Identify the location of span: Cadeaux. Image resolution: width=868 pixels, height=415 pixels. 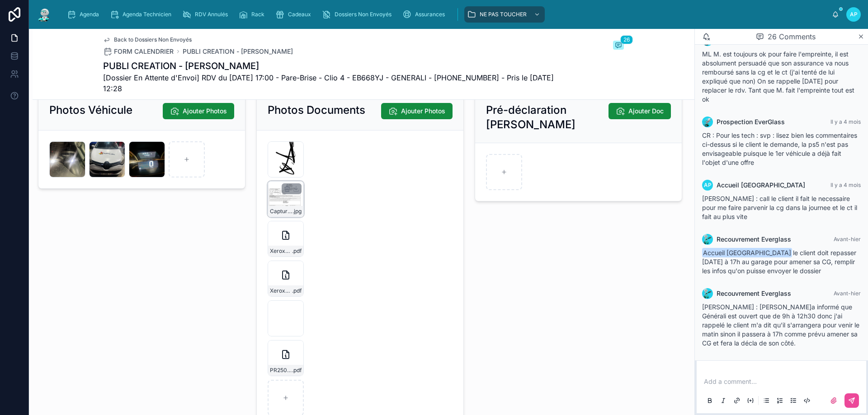
(299, 14).